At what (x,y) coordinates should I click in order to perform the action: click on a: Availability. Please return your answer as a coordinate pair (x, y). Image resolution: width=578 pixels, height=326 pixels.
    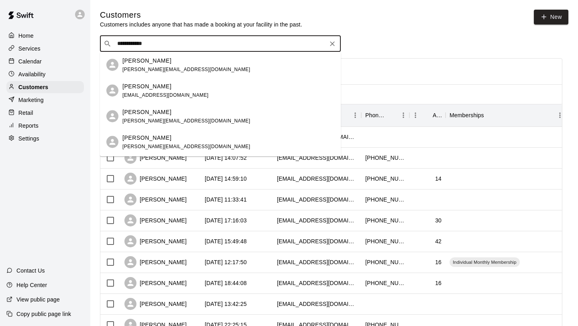
    Looking at the image, I should click on (45, 74).